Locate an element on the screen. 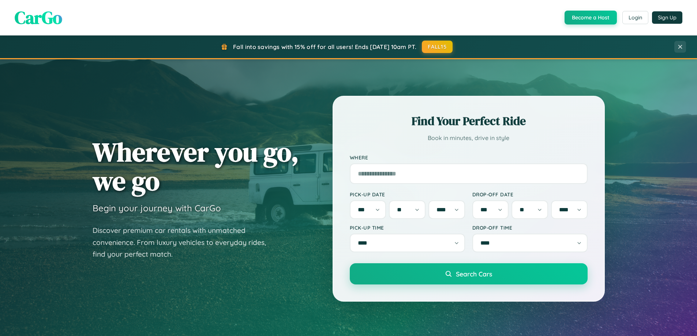 Image resolution: width=697 pixels, height=336 pixels. button: FALL15 is located at coordinates (437, 47).